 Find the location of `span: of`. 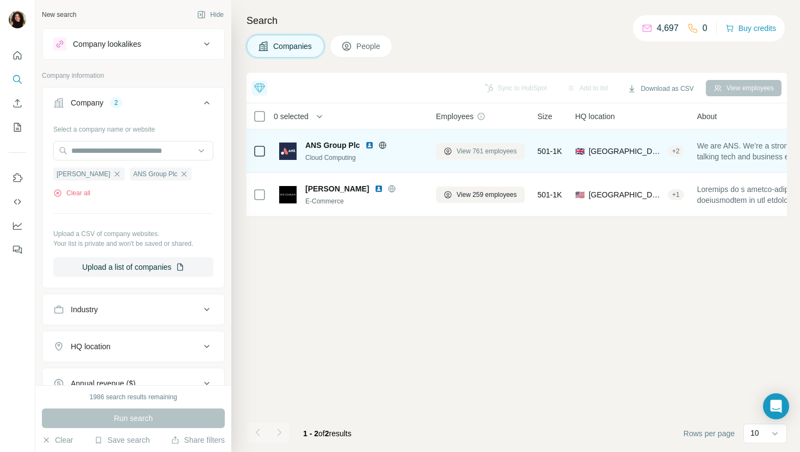

span: of is located at coordinates (322, 434).